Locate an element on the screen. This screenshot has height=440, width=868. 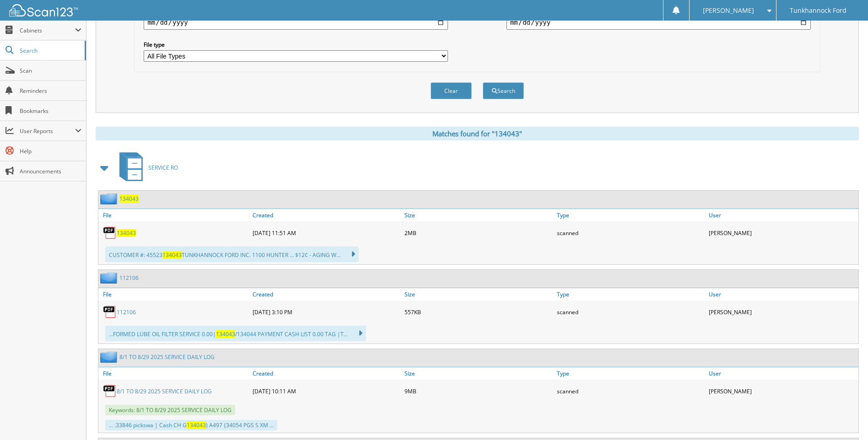
span: Scan is located at coordinates (50, 70).